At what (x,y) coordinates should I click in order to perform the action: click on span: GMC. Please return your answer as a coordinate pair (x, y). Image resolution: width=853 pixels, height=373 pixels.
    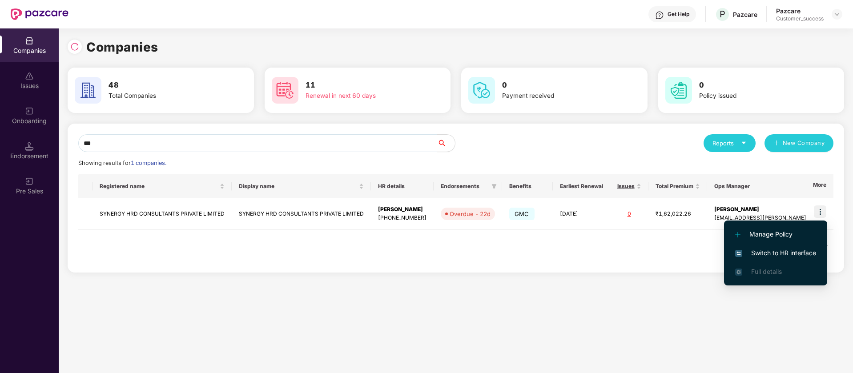
    Looking at the image, I should click on (522, 214).